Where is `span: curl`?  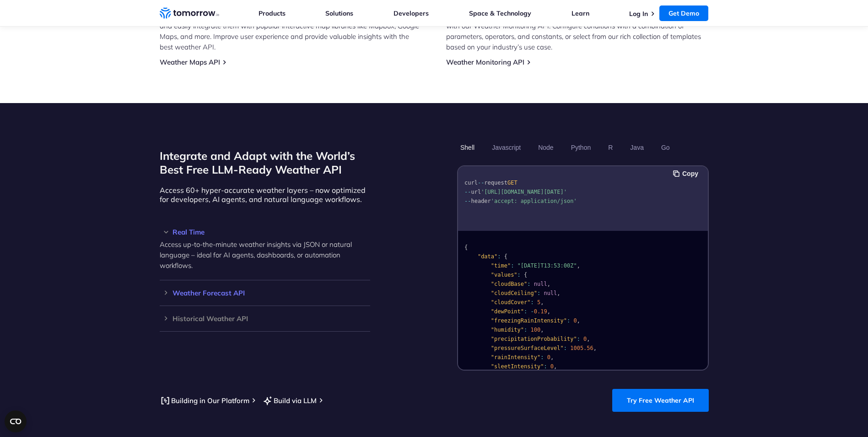 span: curl is located at coordinates (471, 183).